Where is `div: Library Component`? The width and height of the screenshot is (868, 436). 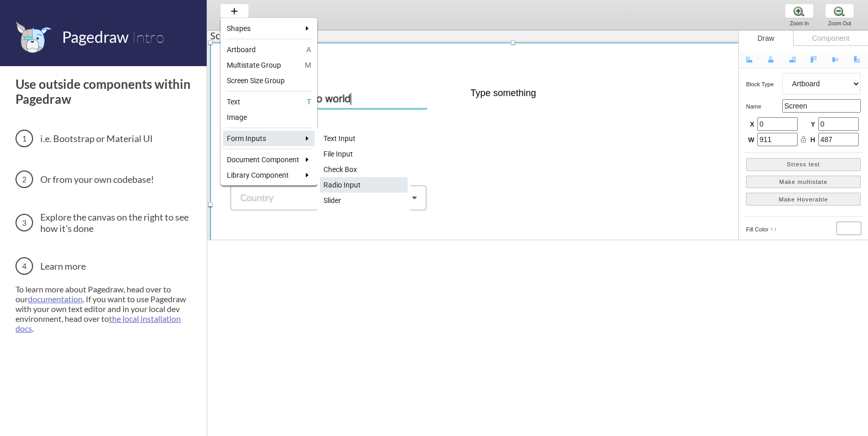
div: Library Component is located at coordinates (263, 175).